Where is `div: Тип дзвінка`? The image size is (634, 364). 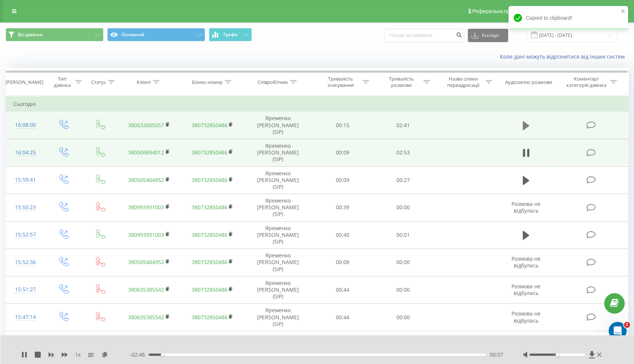
div: Тип дзвінка is located at coordinates (62, 82).